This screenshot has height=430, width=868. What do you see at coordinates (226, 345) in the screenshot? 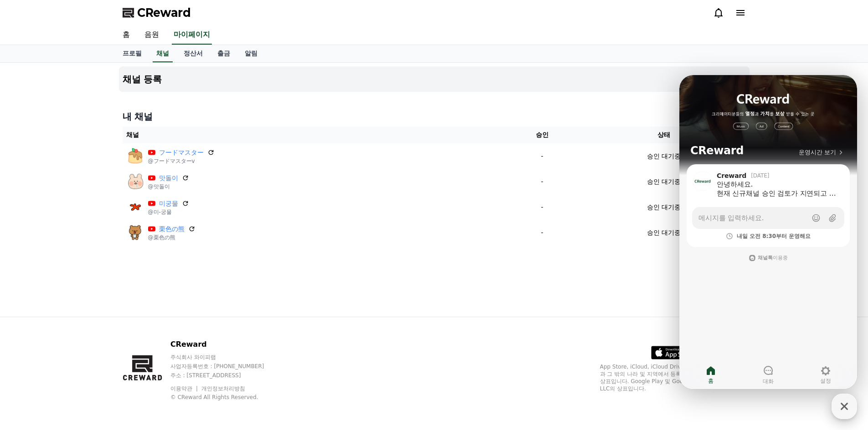
I see `p: CReward` at bounding box center [226, 345].